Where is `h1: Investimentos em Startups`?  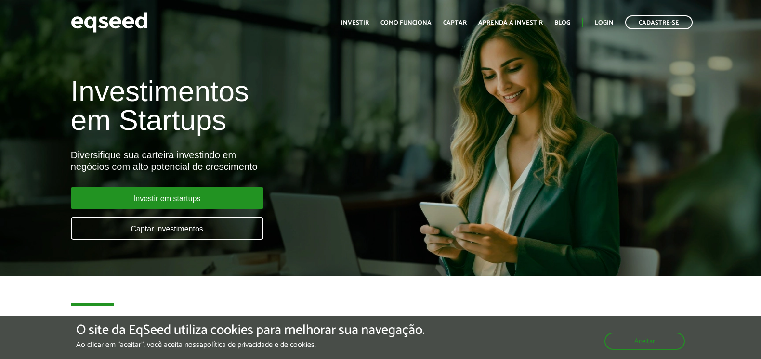
h1: Investimentos em Startups is located at coordinates (254, 106).